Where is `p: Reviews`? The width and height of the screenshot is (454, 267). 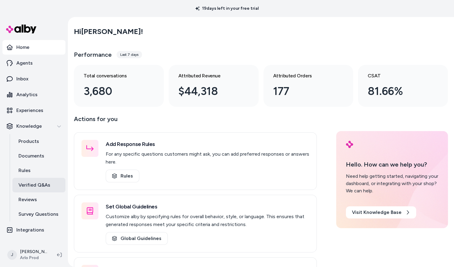
p: Reviews is located at coordinates (28, 199).